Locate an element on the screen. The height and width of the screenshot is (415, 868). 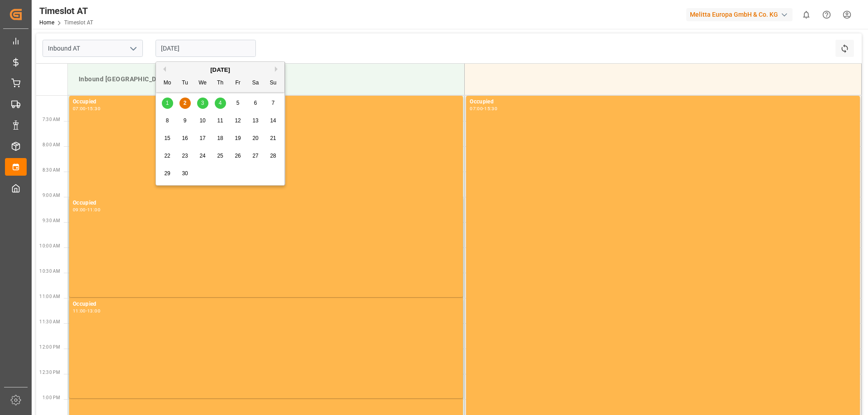
input: Type to search/select is located at coordinates (92, 49).